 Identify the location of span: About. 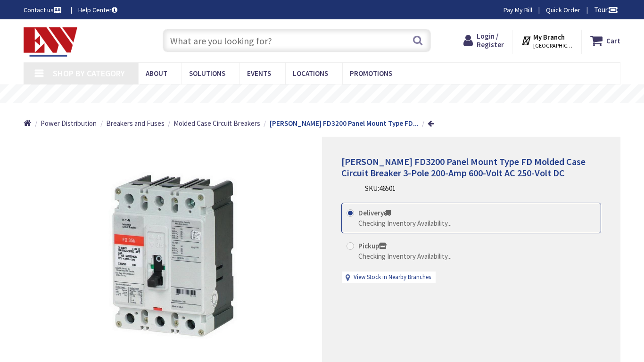
(156, 73).